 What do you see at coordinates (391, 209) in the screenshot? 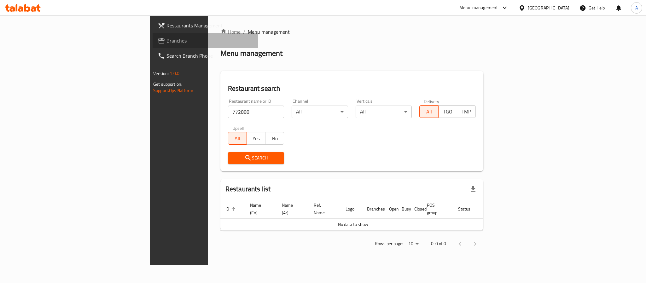
I see `th: Open` at bounding box center [391, 209].